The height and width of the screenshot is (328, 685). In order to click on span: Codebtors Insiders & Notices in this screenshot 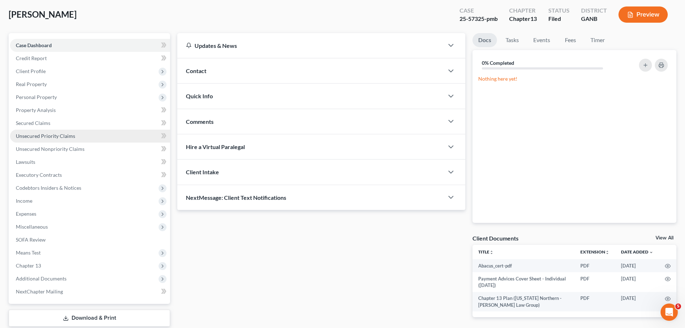, I will do `click(49, 187)`.